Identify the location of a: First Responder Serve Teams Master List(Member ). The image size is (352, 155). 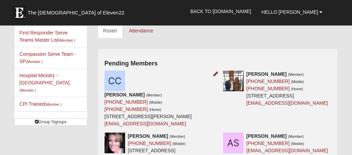
(47, 36).